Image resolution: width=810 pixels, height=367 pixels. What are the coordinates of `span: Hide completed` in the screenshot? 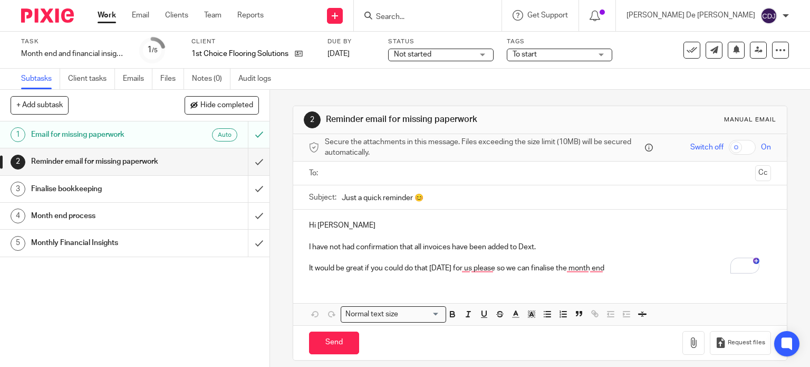 It's located at (227, 105).